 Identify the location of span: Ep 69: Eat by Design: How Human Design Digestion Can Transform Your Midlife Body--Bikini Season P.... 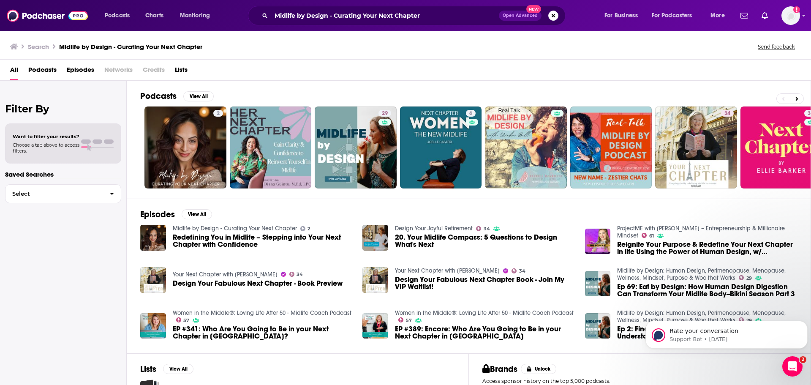
(707, 290).